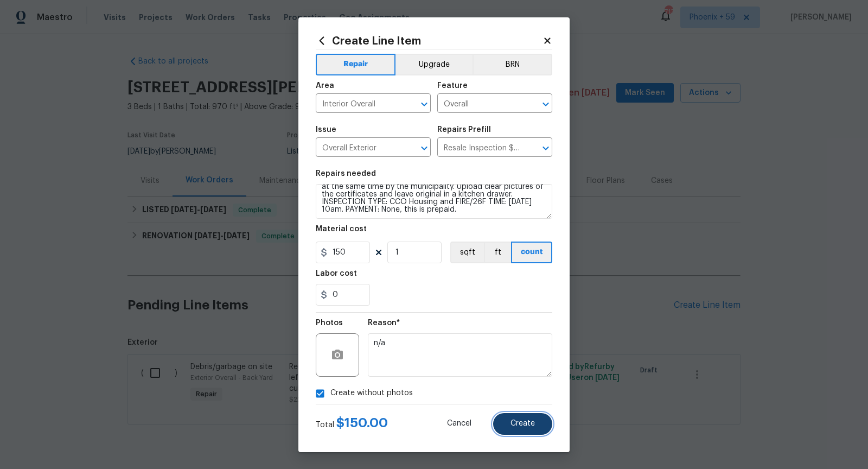 The width and height of the screenshot is (868, 469). What do you see at coordinates (453, 86) in the screenshot?
I see `h5: Feature` at bounding box center [453, 86].